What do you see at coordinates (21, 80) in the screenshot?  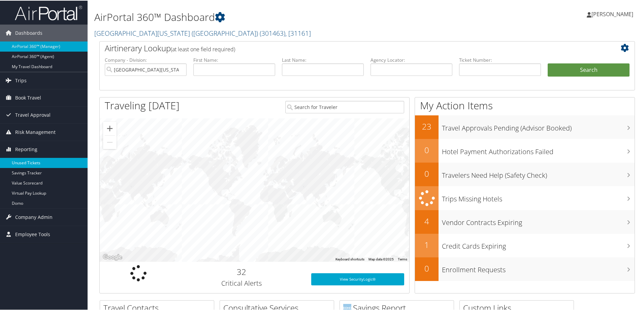 I see `span: Trips` at bounding box center [21, 80].